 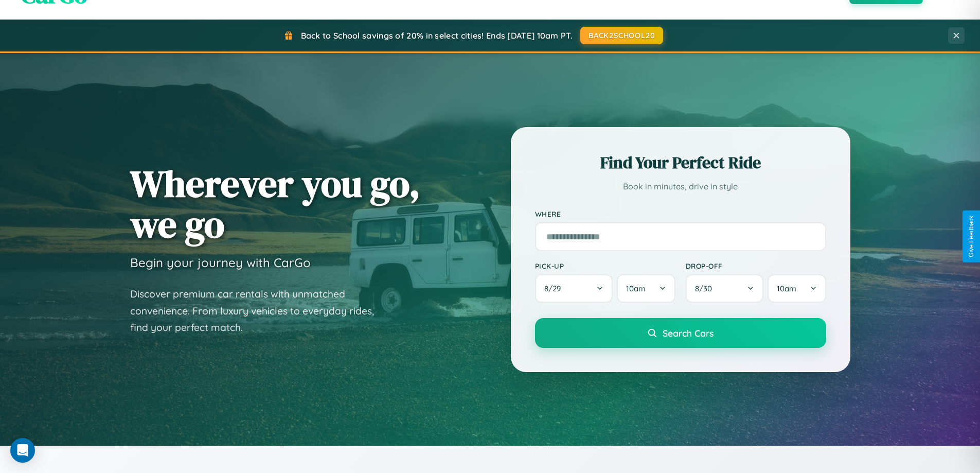 What do you see at coordinates (622, 35) in the screenshot?
I see `button: BACK2SCHOOL20` at bounding box center [622, 35].